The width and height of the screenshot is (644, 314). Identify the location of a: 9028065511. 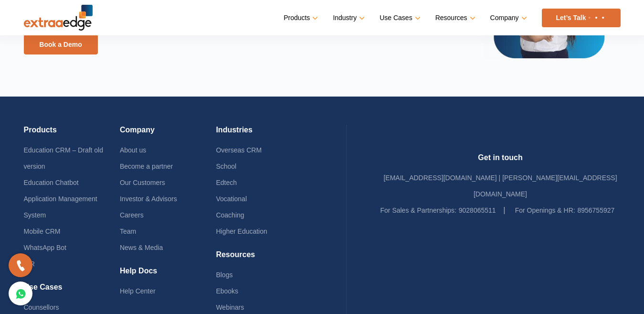
(477, 210).